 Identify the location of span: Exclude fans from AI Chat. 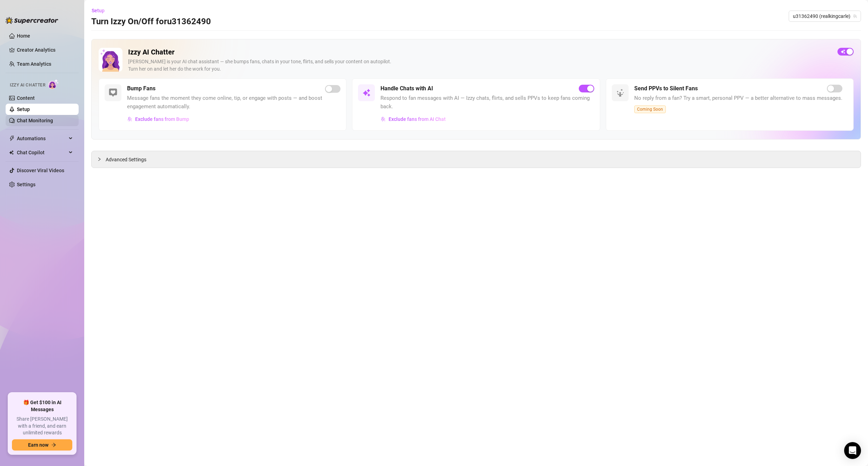
(417, 119).